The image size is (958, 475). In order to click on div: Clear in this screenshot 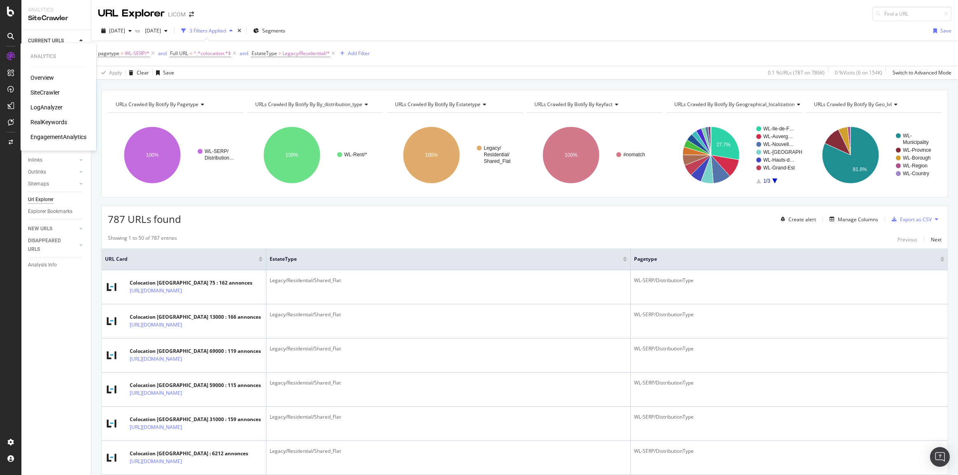, I will do `click(143, 72)`.